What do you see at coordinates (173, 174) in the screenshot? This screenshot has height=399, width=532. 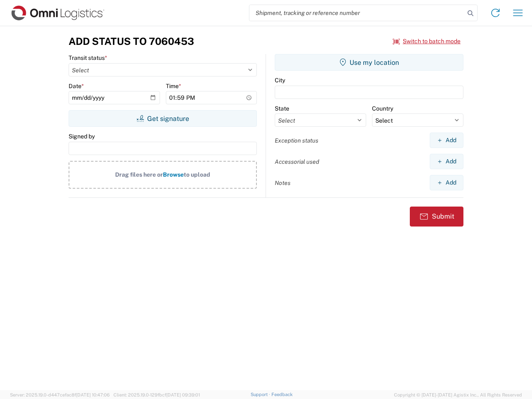 I see `span: Browse` at bounding box center [173, 174].